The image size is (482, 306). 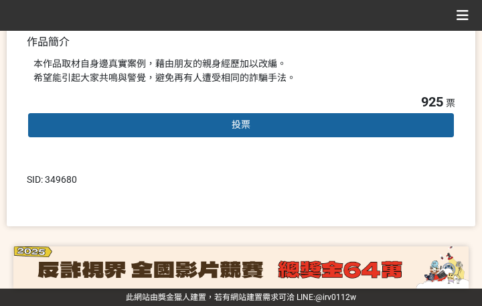 I want to click on a: @irv0112w, so click(x=336, y=297).